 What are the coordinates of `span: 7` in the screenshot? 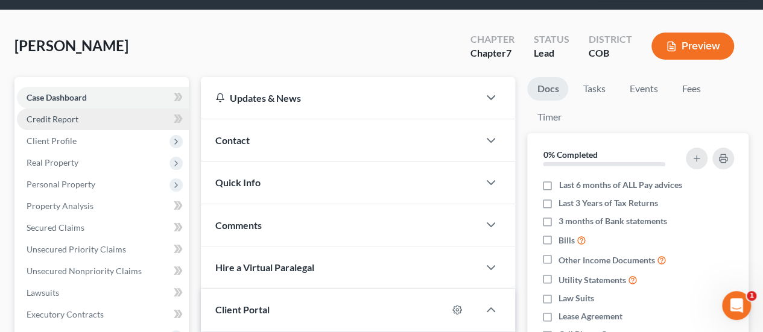 It's located at (509, 52).